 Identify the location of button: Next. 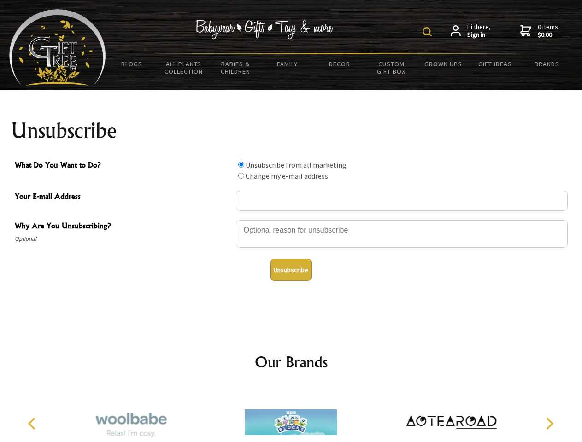
(549, 424).